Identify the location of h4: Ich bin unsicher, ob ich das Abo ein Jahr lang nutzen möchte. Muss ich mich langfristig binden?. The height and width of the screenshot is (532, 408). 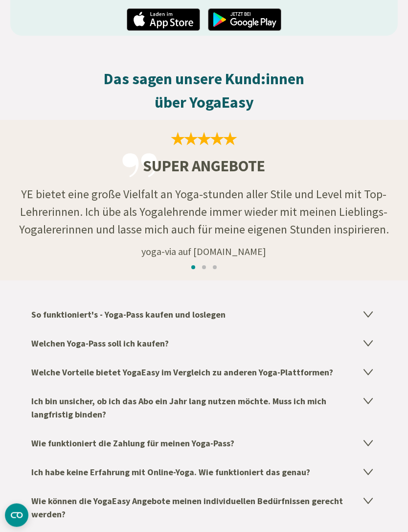
(204, 408).